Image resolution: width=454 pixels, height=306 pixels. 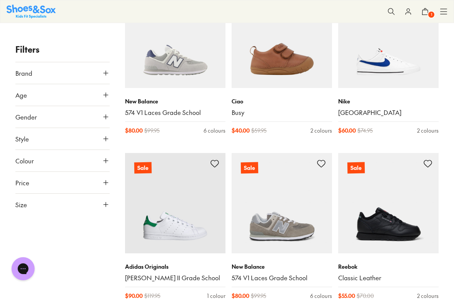 I want to click on span: $ 59.95, so click(x=259, y=131).